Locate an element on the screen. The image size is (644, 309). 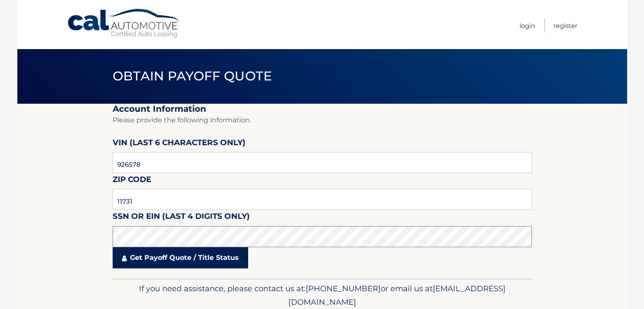
a: Cal Automotive is located at coordinates (124, 24).